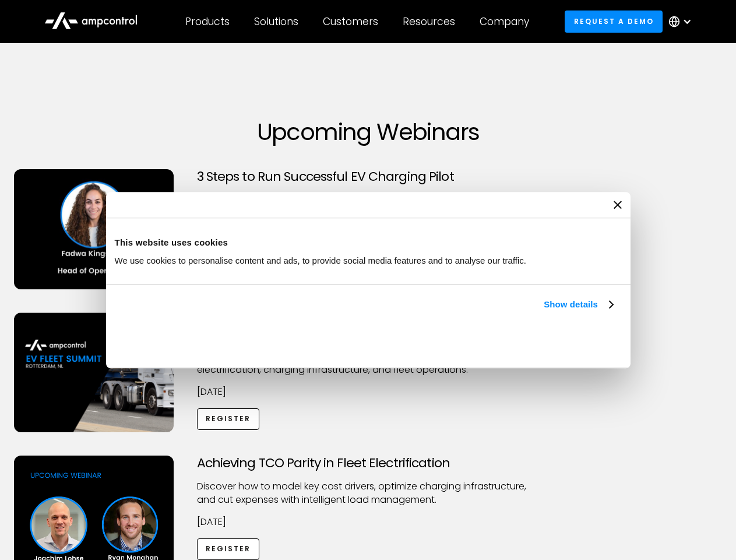 Image resolution: width=736 pixels, height=560 pixels. I want to click on h1: Upcoming Webinars, so click(369, 132).